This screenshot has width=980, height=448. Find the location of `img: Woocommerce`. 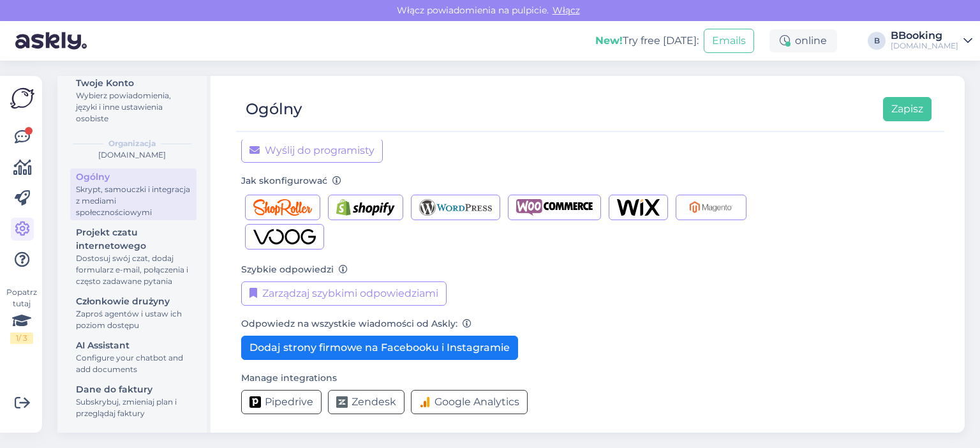

img: Woocommerce is located at coordinates (555, 208).